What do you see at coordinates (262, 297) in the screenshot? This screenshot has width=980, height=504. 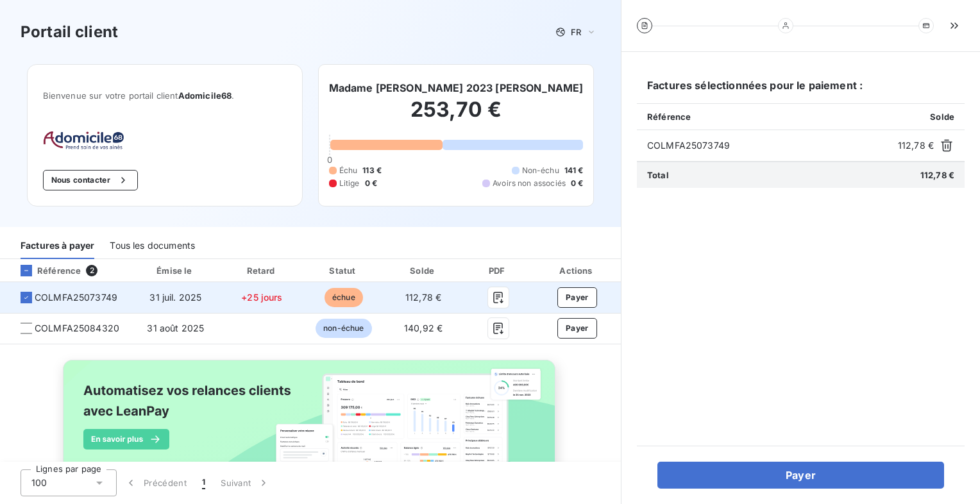 I see `span: +25 jours` at bounding box center [262, 297].